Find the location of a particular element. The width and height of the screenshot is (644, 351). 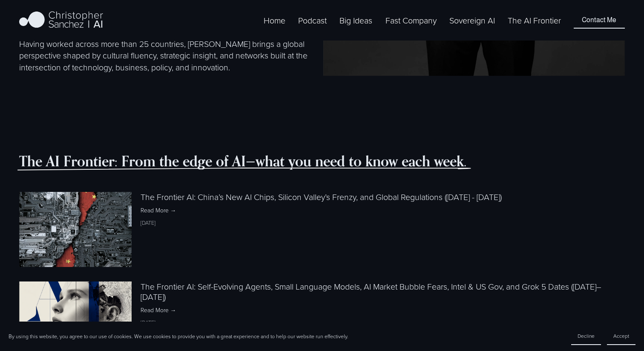

button: Accept is located at coordinates (621, 335).